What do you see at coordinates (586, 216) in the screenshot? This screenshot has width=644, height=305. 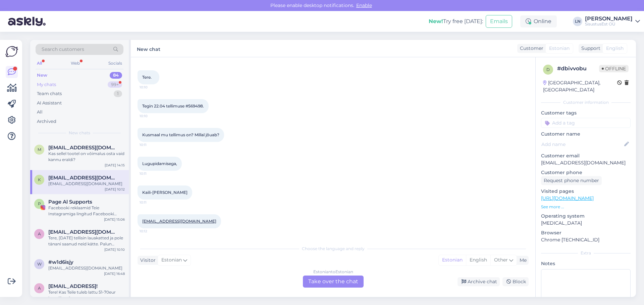 I see `p: Operating system` at bounding box center [586, 216].